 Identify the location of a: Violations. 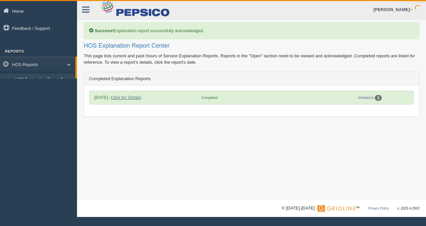
(366, 97).